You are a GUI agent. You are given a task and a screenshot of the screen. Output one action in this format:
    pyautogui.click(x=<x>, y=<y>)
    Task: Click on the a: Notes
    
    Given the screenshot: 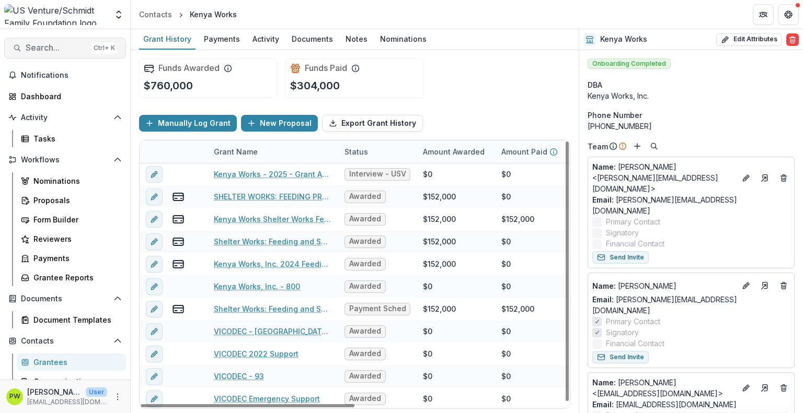 What is the action you would take?
    pyautogui.click(x=356, y=39)
    